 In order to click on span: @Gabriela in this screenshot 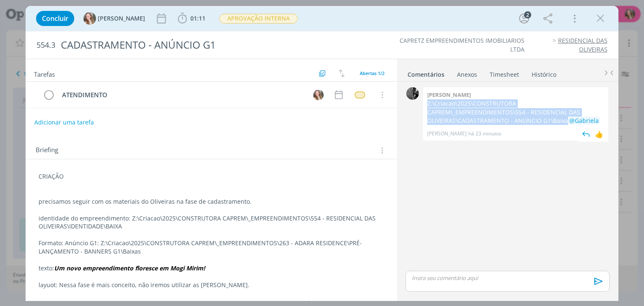, I will do `click(584, 120)`.